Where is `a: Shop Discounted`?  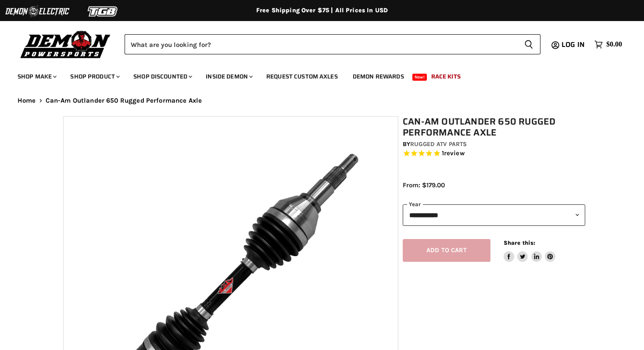
a: Shop Discounted is located at coordinates (162, 77).